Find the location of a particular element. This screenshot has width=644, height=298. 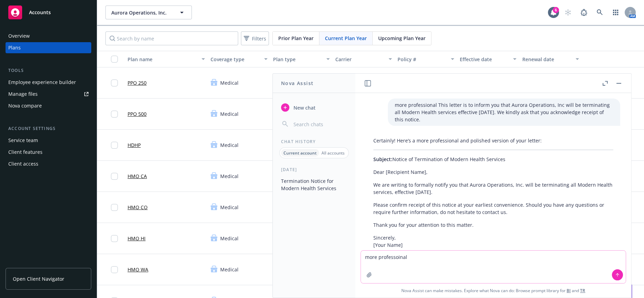

p: Sincerely, [Your Name] [Your Title] Aurora Operations, Inc. is located at coordinates (493, 249).